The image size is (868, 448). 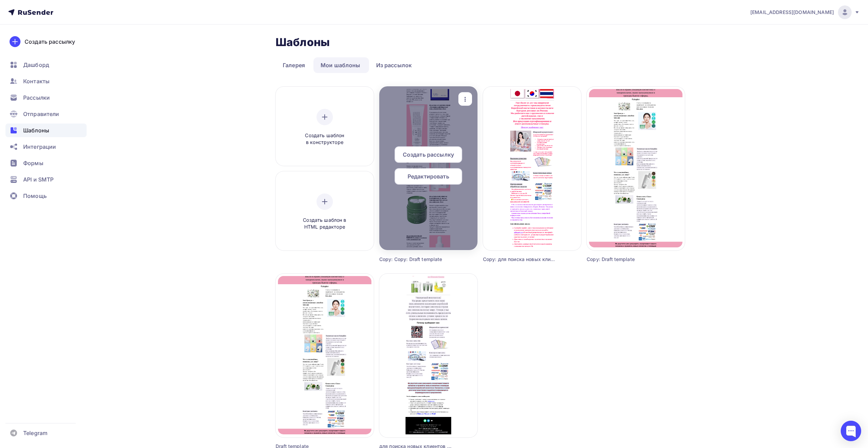 I want to click on div: Copy: Draft template, so click(x=624, y=260).